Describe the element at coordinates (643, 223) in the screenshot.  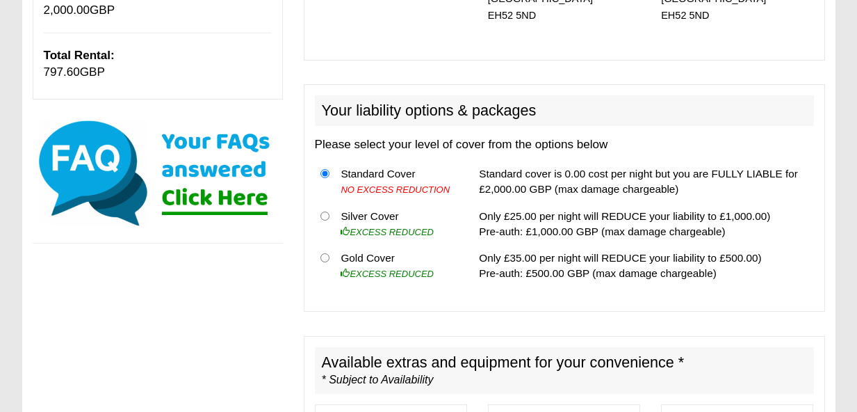
I see `td: Only £25.00 per night will REDUCE your liability to £1,000.00) Pre-auth: £1,000.00 GBP (max damag...` at that location.